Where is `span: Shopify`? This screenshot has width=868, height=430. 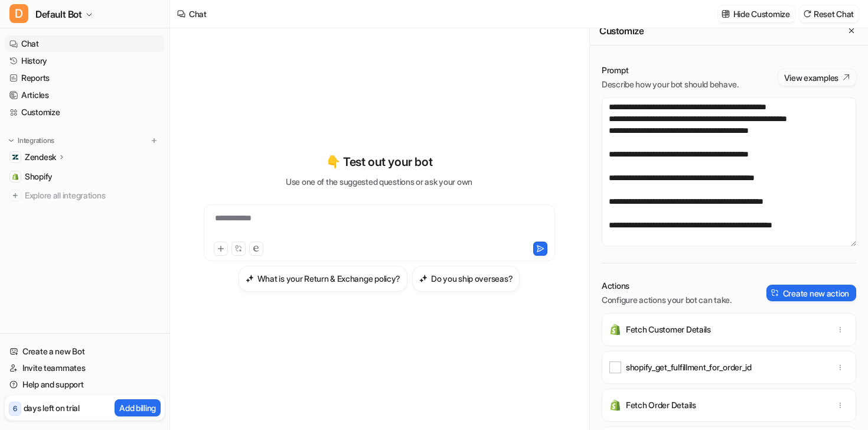 span: Shopify is located at coordinates (38, 176).